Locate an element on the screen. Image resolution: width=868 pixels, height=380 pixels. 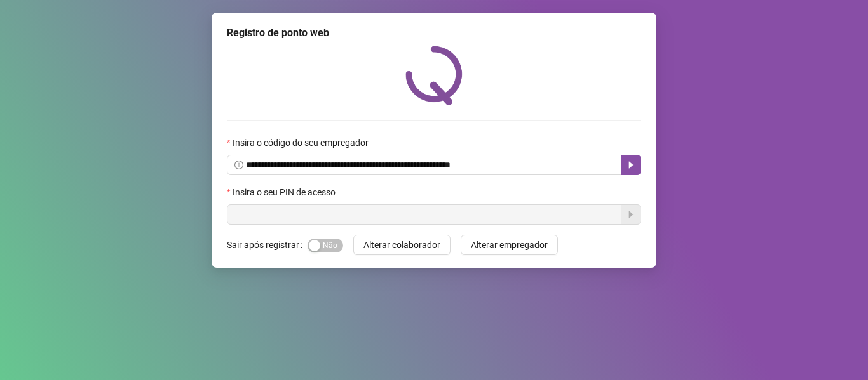
button: Alterar empregador is located at coordinates (509, 245).